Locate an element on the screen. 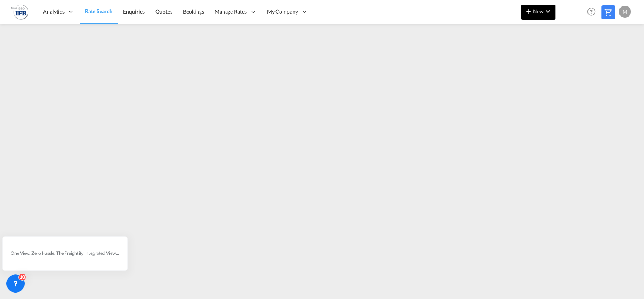 The height and width of the screenshot is (299, 644). div: M is located at coordinates (625, 12).